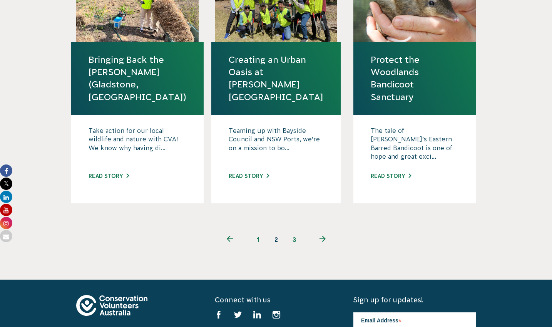  What do you see at coordinates (414, 299) in the screenshot?
I see `h5: Sign up for updates!` at bounding box center [414, 299].